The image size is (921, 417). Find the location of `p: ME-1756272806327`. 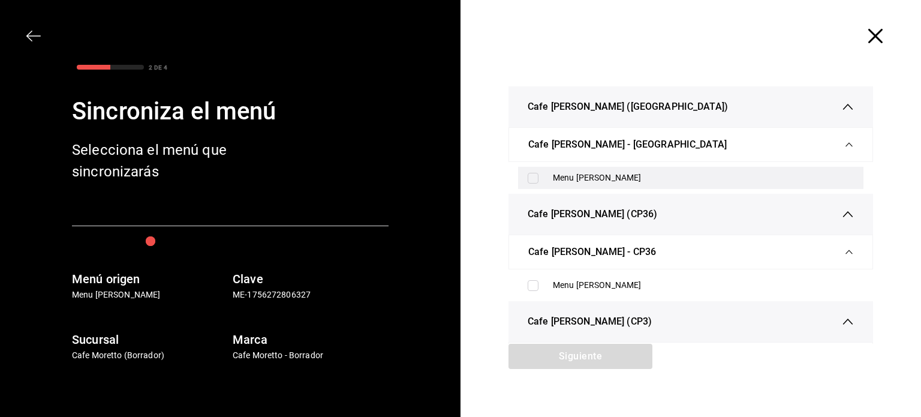

p: ME-1756272806327 is located at coordinates (311, 294).